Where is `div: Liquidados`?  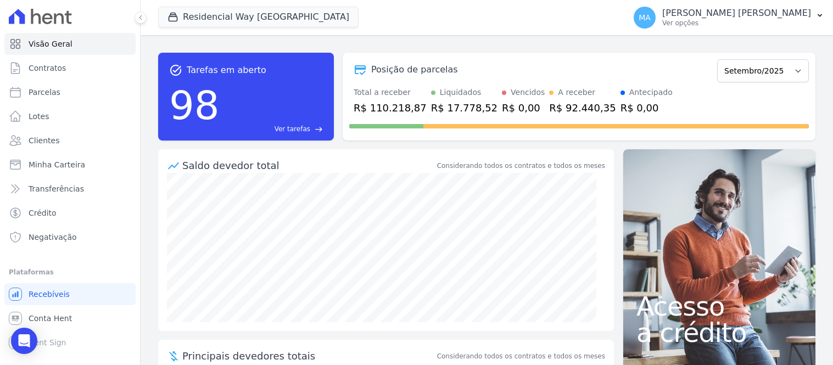
div: Liquidados is located at coordinates (461, 92).